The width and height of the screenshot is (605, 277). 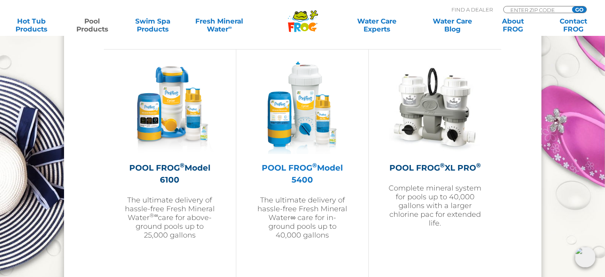 I want to click on p: Find A Dealer, so click(x=472, y=10).